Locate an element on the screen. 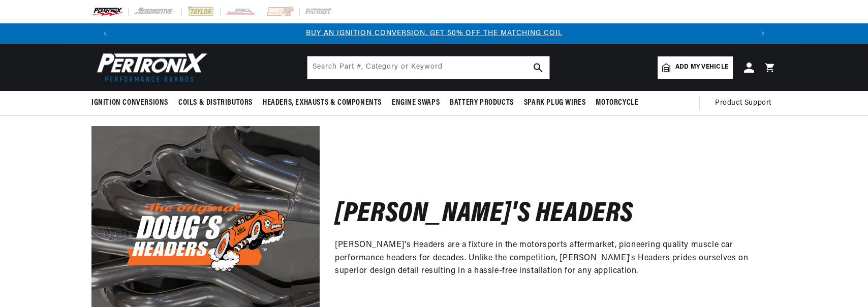 This screenshot has height=307, width=868. div: Announcement is located at coordinates (434, 34).